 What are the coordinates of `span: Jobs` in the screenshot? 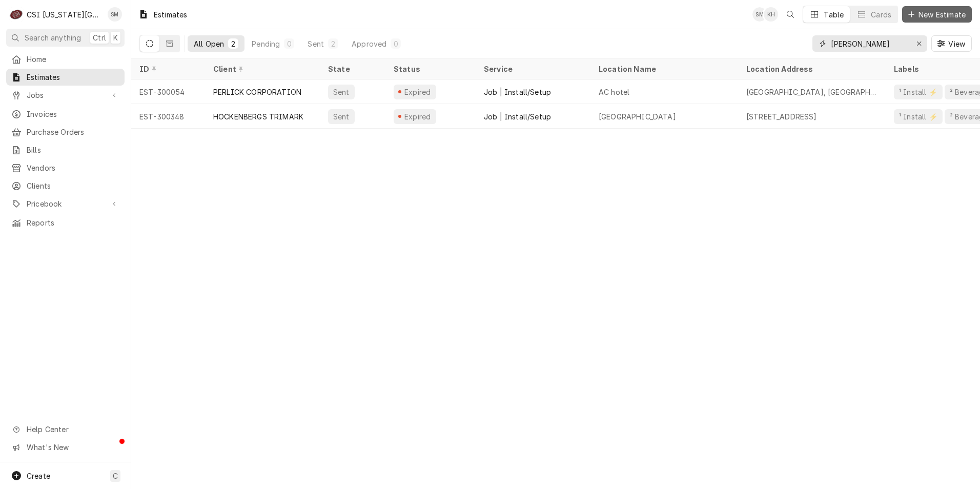 It's located at (65, 95).